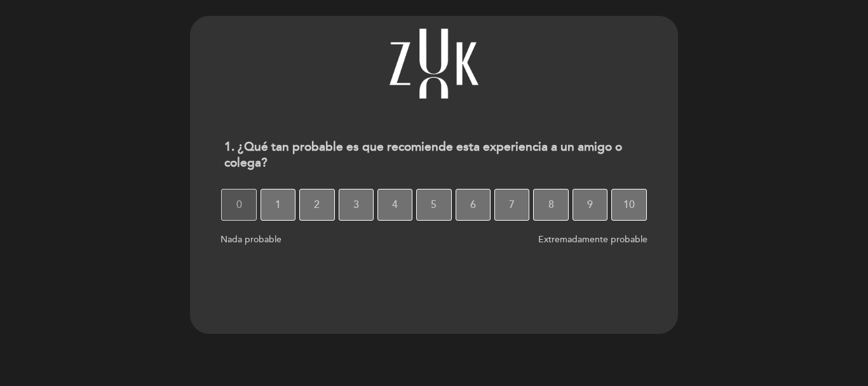 The height and width of the screenshot is (386, 868). What do you see at coordinates (593, 239) in the screenshot?
I see `span: Extremadamente probable` at bounding box center [593, 239].